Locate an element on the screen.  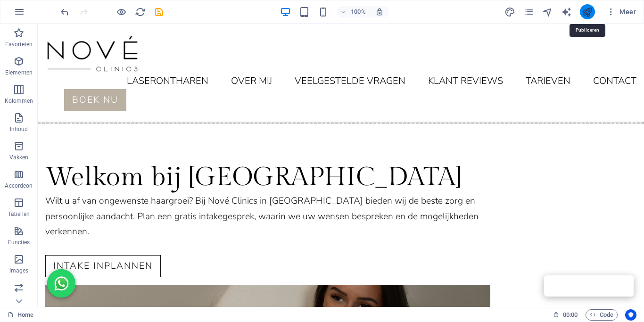
button: Klik hier om de voorbeeldmodus te verlaten en verder te gaan met bewerken is located at coordinates (121, 12).